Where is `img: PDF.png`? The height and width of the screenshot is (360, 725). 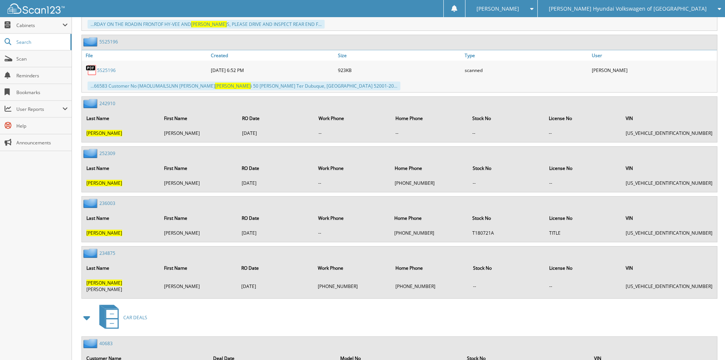 img: PDF.png is located at coordinates (91, 70).